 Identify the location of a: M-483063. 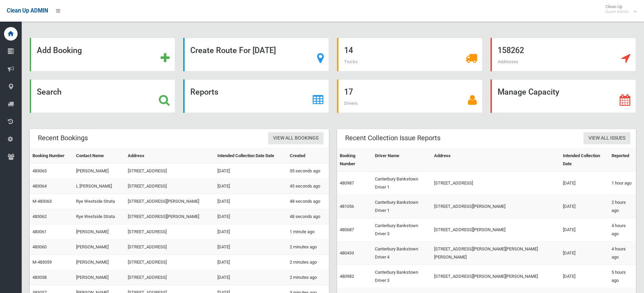
(42, 201).